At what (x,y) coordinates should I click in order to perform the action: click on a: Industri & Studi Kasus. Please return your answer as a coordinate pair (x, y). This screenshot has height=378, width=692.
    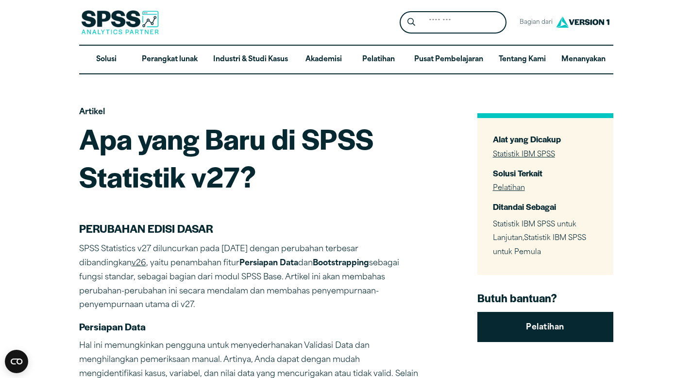
    Looking at the image, I should click on (251, 60).